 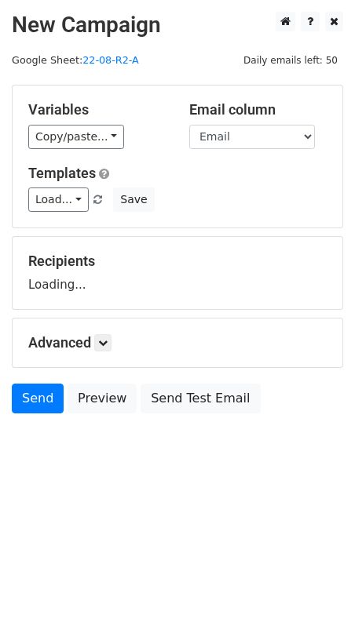 I want to click on a: Preview, so click(x=102, y=398).